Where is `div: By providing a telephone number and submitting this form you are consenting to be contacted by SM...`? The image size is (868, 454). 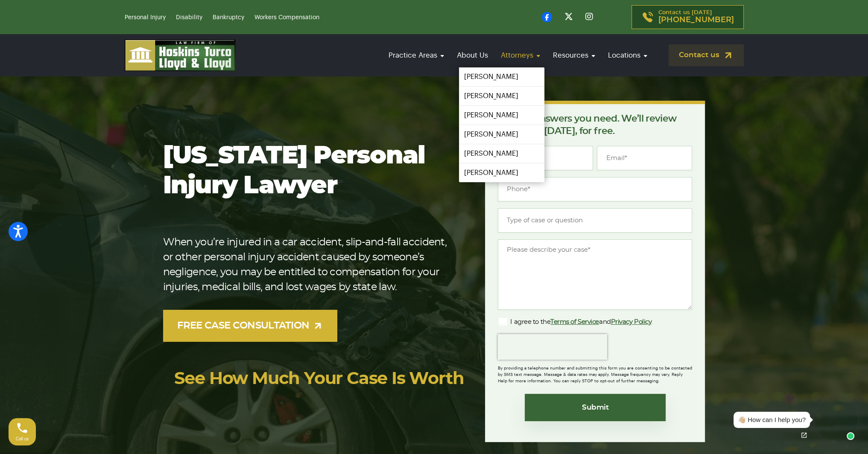
div: By providing a telephone number and submitting this form you are consenting to be contacted by SM... is located at coordinates (594, 372).